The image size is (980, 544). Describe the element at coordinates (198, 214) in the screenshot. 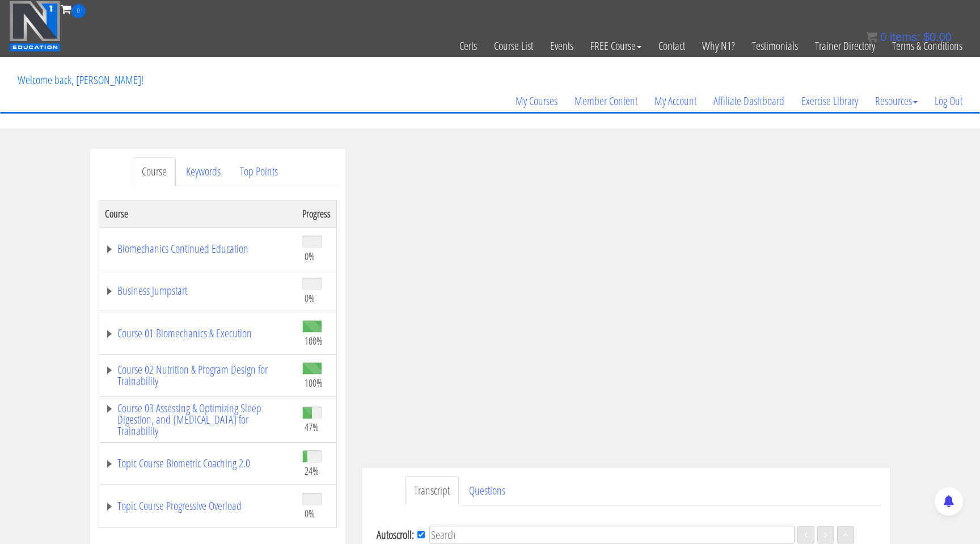

I see `th: Course` at that location.